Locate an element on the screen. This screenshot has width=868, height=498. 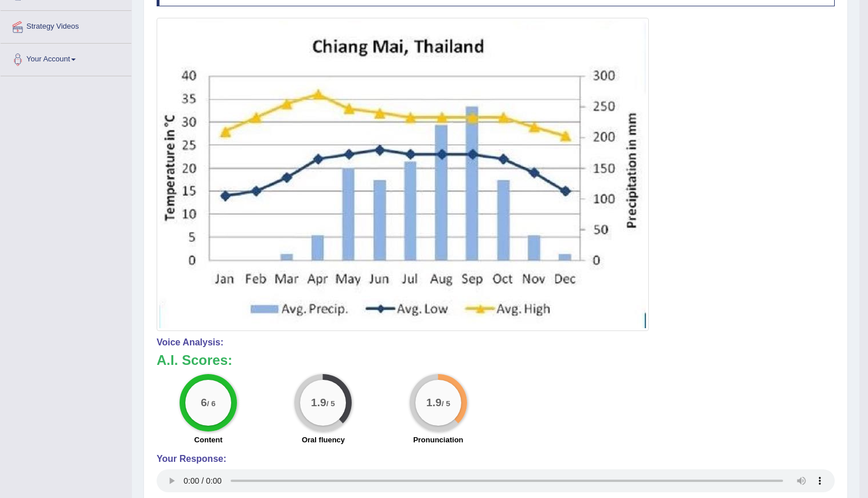
h4: Voice Analysis: is located at coordinates (496, 343).